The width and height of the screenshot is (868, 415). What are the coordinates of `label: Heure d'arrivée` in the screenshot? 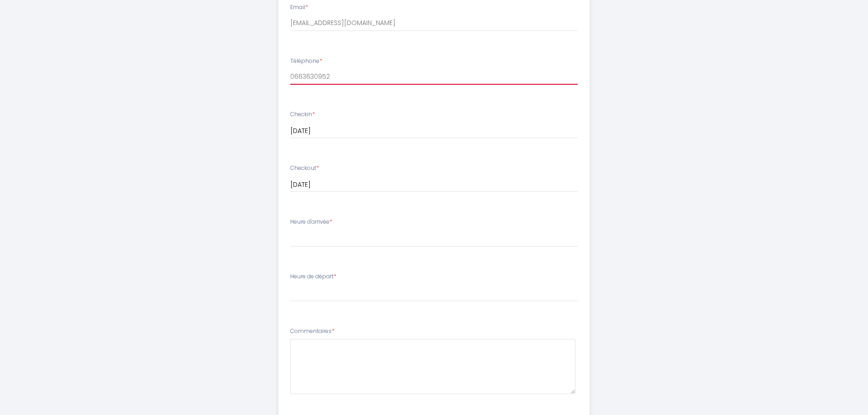 It's located at (312, 222).